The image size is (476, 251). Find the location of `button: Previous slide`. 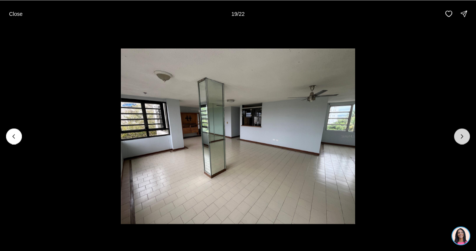

button: Previous slide is located at coordinates (14, 136).